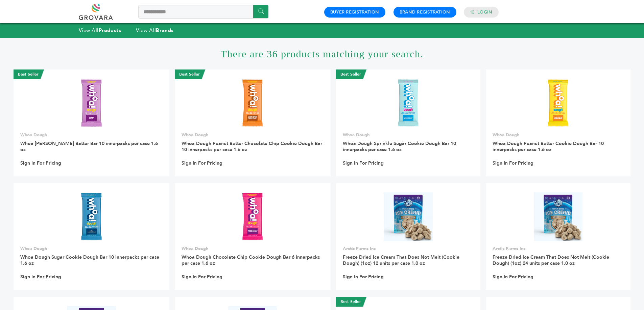 Image resolution: width=644 pixels, height=310 pixels. I want to click on a: Freeze Dried Ice Cream That Does Not Melt (Cookie Dough) (1oz) 24 units per case 1.0 oz, so click(551, 260).